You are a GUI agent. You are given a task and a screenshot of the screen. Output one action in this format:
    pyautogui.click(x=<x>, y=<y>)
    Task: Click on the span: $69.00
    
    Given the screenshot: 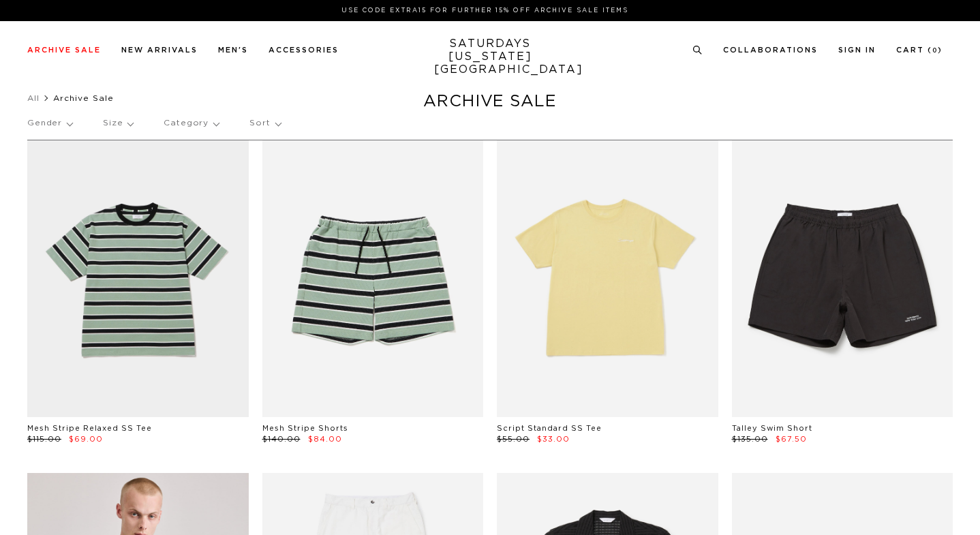 What is the action you would take?
    pyautogui.click(x=86, y=439)
    